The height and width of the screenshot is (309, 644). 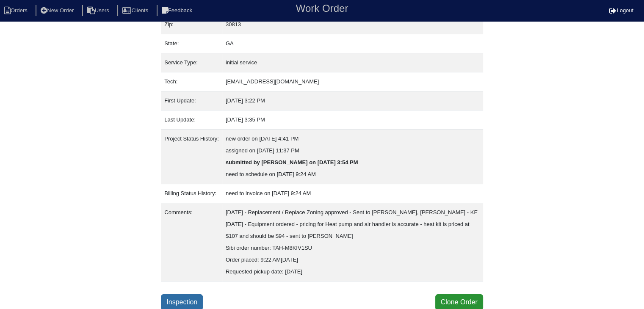 What do you see at coordinates (192, 25) in the screenshot?
I see `td: Zip:` at bounding box center [192, 25].